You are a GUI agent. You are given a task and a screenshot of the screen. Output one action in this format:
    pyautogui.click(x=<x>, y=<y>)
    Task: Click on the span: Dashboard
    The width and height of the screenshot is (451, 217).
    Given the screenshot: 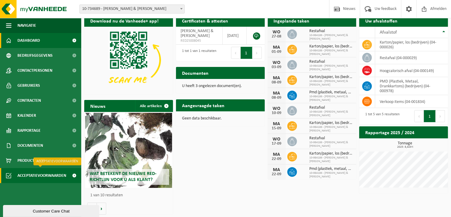 What is the action you would take?
    pyautogui.click(x=29, y=41)
    